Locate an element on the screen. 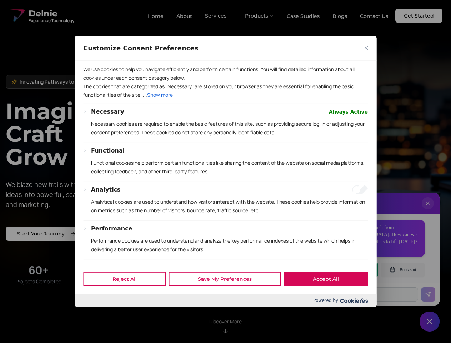  button: Performance is located at coordinates (112, 228).